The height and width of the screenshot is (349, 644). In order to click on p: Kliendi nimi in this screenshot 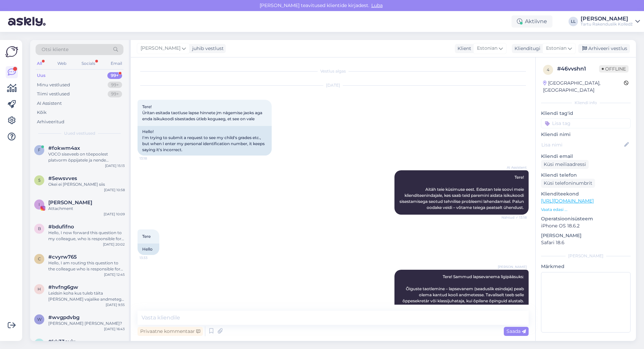, I will do `click(586, 135)`.